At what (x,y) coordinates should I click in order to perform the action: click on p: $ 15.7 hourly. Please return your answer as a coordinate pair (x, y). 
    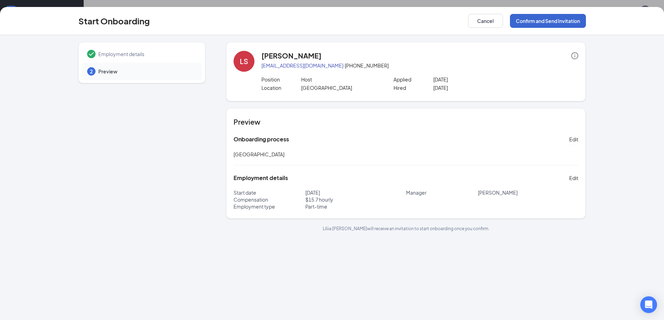
    Looking at the image, I should click on (355, 200).